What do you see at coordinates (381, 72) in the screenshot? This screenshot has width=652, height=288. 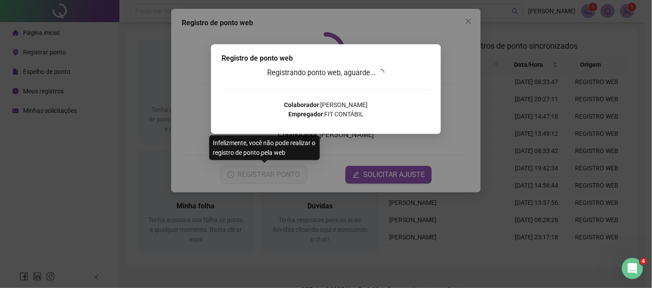 I see `span: loading` at bounding box center [381, 72].